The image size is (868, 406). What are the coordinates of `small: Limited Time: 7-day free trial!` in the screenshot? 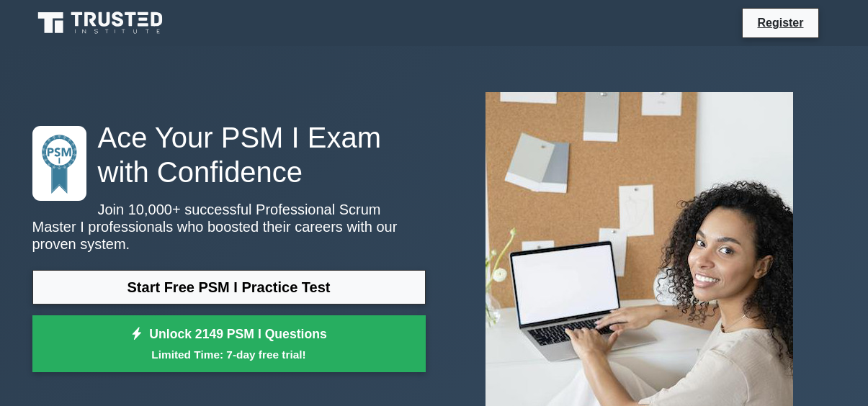 It's located at (229, 354).